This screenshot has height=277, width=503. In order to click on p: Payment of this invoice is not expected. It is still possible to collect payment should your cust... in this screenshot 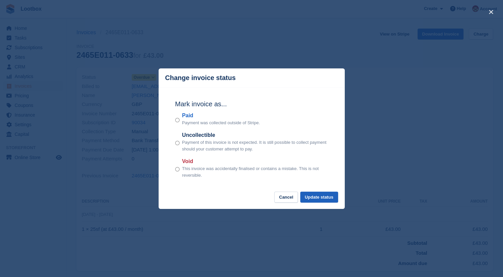, I will do `click(255, 146)`.